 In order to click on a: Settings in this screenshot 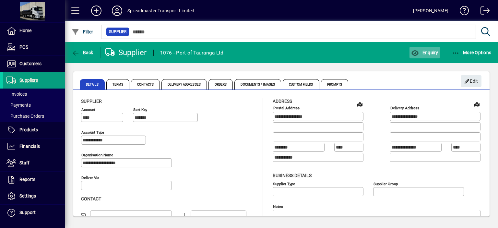, I will do `click(34, 196)`.